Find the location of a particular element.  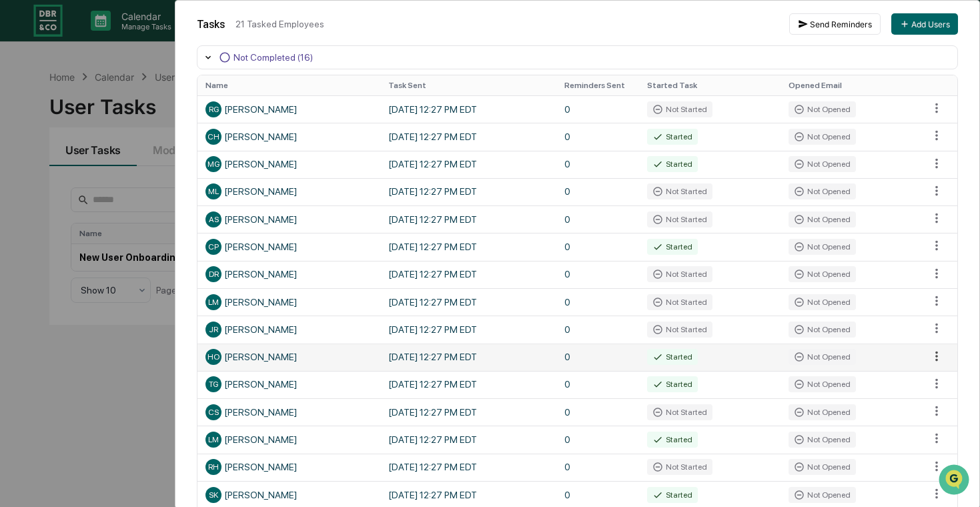

span: CP is located at coordinates (213, 247).